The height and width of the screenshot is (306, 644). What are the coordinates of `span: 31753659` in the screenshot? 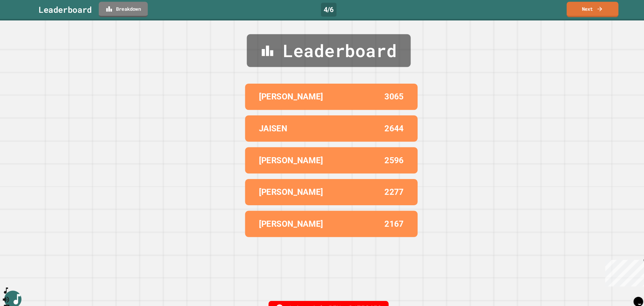 It's located at (358, 299).